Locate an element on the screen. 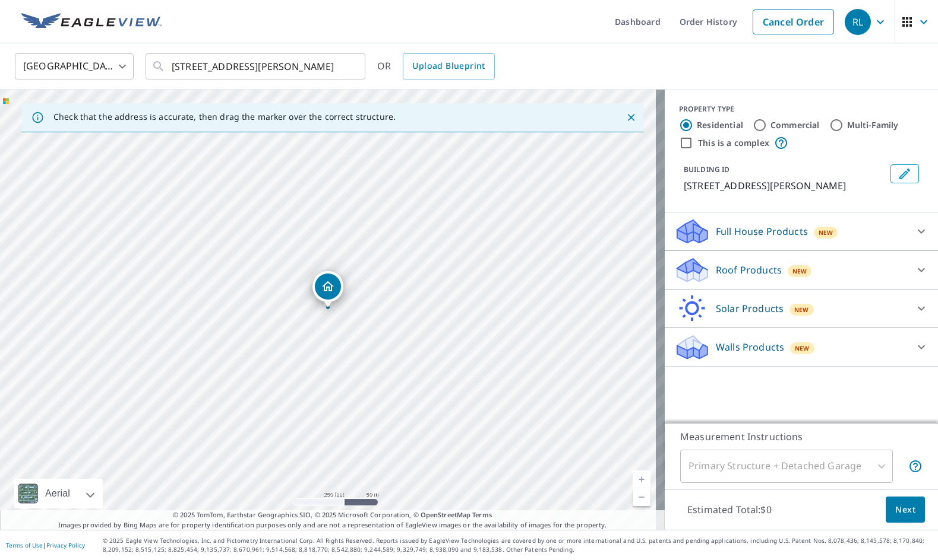  button: Next is located at coordinates (905, 510).